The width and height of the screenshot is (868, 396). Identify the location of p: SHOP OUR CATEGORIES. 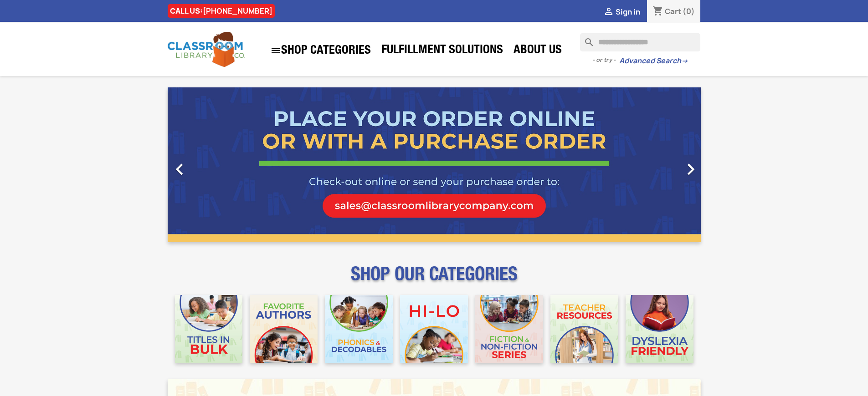
(434, 280).